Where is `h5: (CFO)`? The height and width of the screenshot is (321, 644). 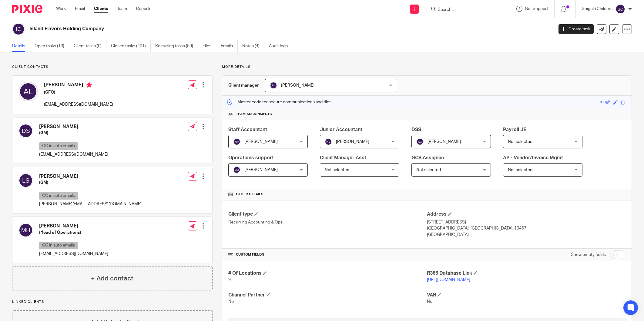
h5: (CFO) is located at coordinates (78, 93).